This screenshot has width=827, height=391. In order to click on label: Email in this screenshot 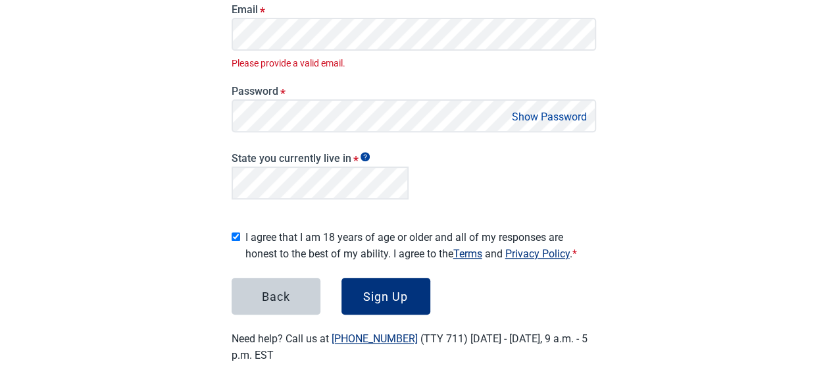, I will do `click(414, 9)`.